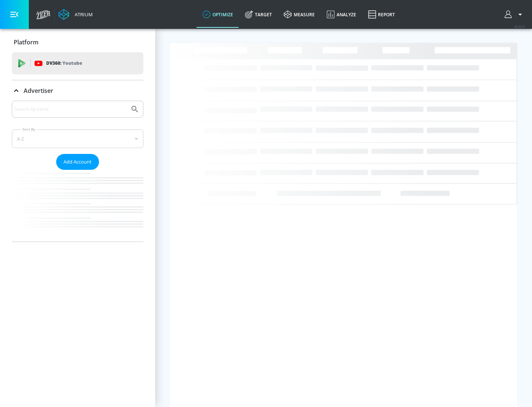 The height and width of the screenshot is (407, 532). I want to click on input: Search by name, so click(71, 109).